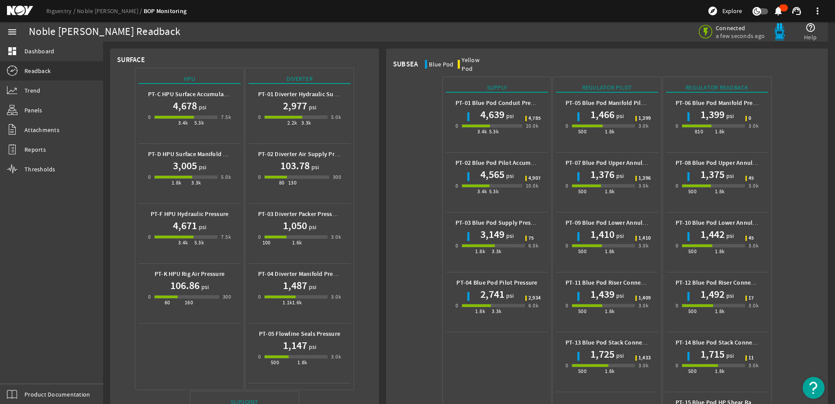 The image size is (835, 404). What do you see at coordinates (603, 234) in the screenshot?
I see `h1: 1,410` at bounding box center [603, 234].